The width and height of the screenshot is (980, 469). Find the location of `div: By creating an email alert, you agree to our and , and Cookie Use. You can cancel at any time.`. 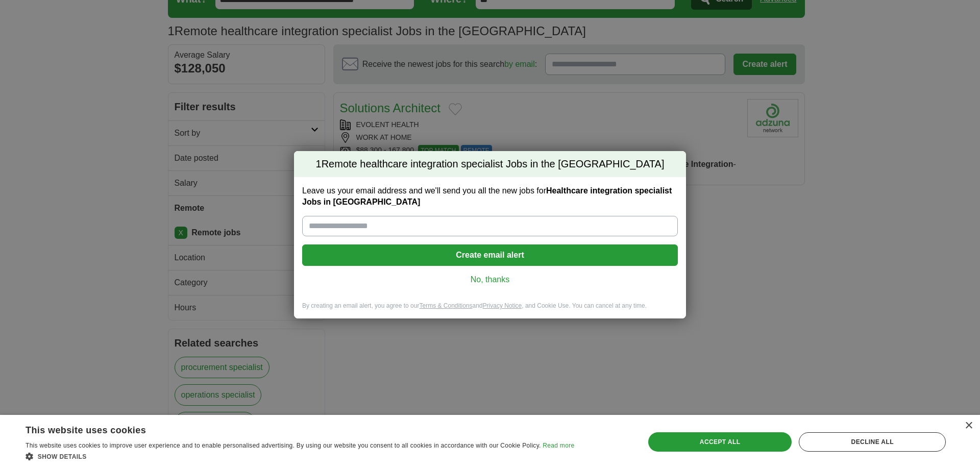

div: By creating an email alert, you agree to our and , and Cookie Use. You can cancel at any time. is located at coordinates (490, 310).